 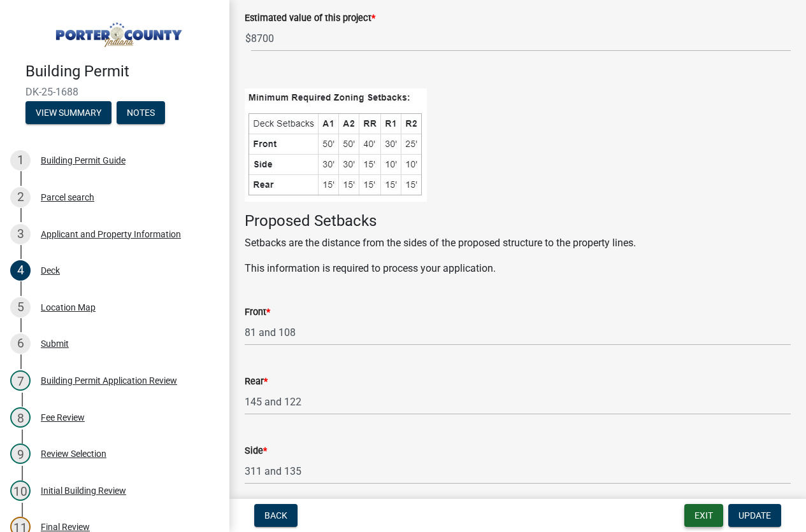 What do you see at coordinates (118, 31) in the screenshot?
I see `img: Porter County, Indiana` at bounding box center [118, 31].